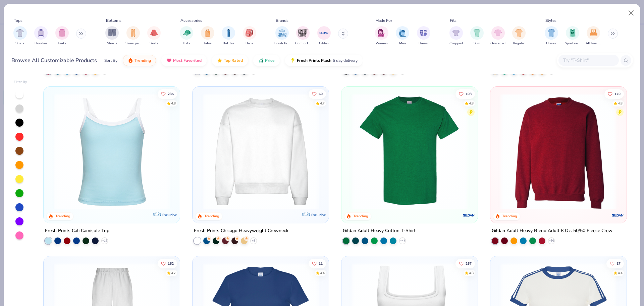 The width and height of the screenshot is (644, 306). Describe the element at coordinates (207, 43) in the screenshot. I see `span: Totes` at that location.